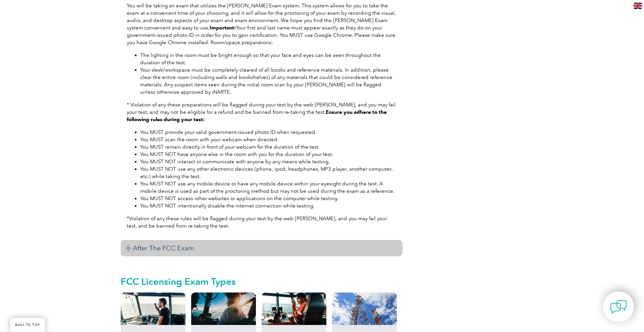  I want to click on li: You MUST remain directly in front of your webcam for the duration of the test., so click(268, 147).